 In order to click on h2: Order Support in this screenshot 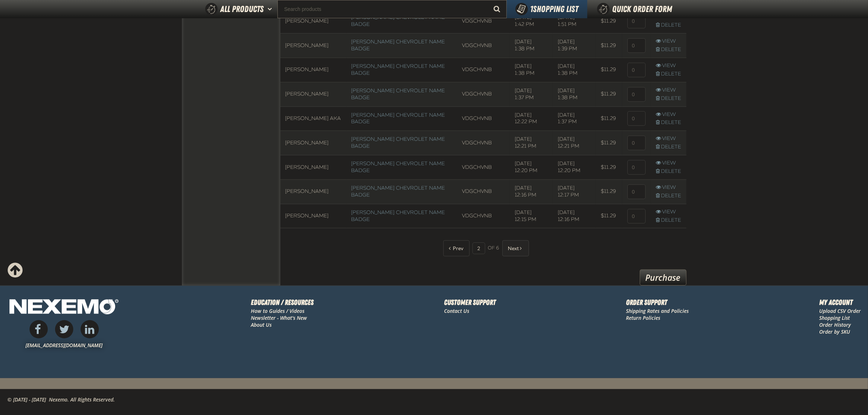, I will do `click(658, 302)`.